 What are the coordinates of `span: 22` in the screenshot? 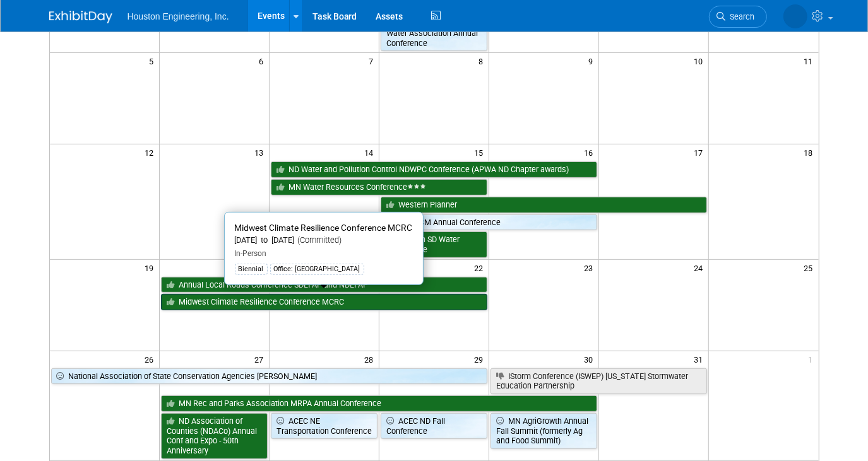 It's located at (480, 267).